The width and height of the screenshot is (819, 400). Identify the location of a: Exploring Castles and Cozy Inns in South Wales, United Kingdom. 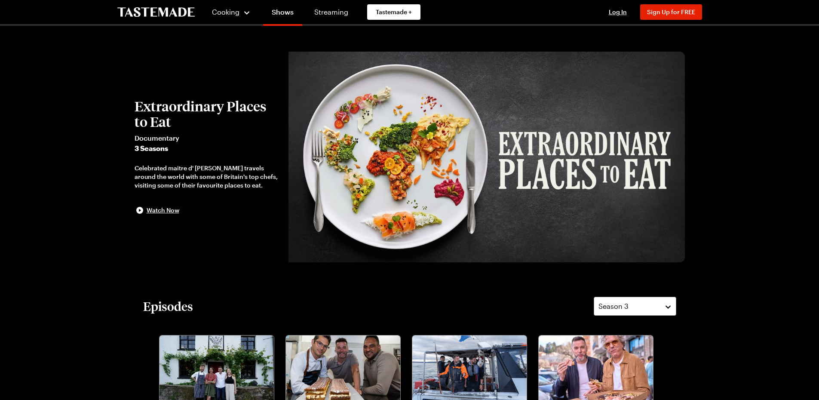
(217, 368).